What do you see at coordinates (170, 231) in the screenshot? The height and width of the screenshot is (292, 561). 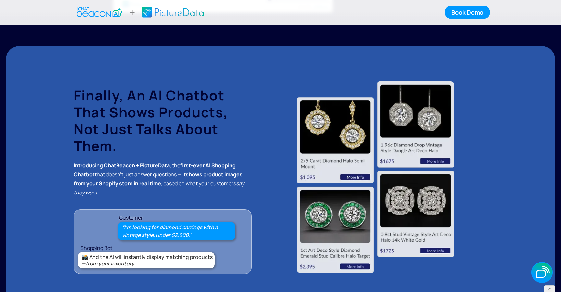 I see `em: “I’m looking for diamond earrings with a vintage style, under $2,000.”` at bounding box center [170, 231].